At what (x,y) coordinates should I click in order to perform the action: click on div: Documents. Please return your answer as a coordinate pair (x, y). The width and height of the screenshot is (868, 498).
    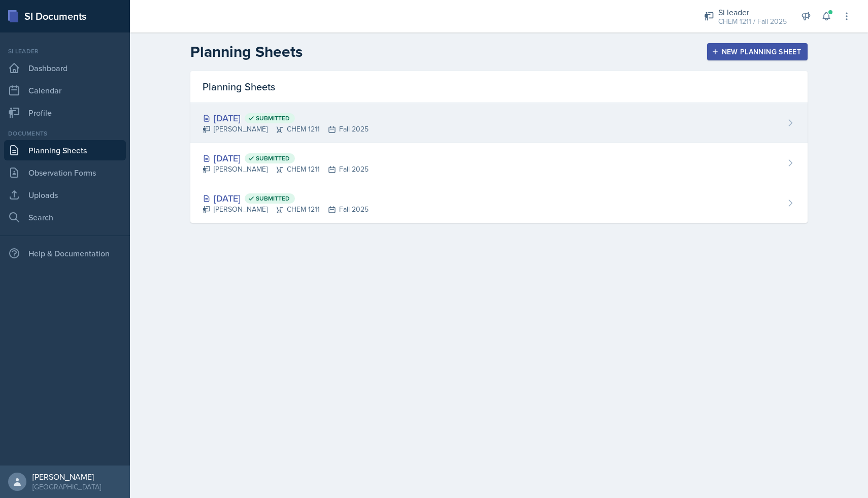
    Looking at the image, I should click on (65, 133).